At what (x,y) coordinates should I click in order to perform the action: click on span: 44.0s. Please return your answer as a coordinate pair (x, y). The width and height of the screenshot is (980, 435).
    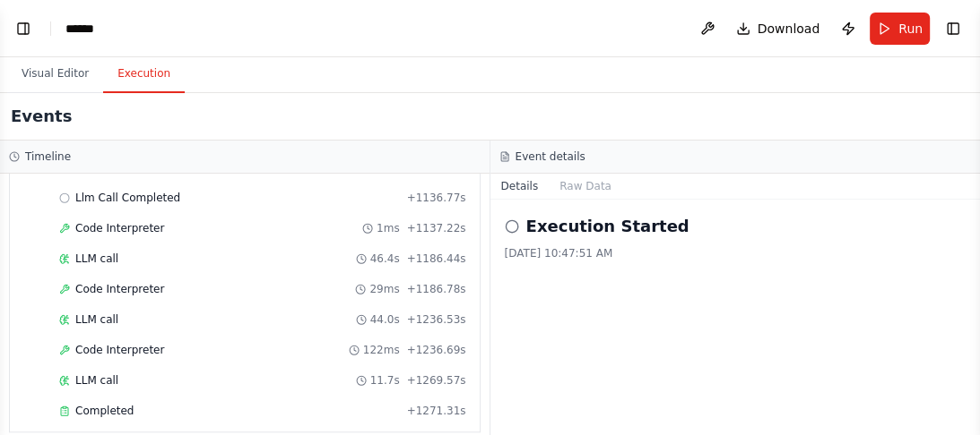
    Looking at the image, I should click on (384, 319).